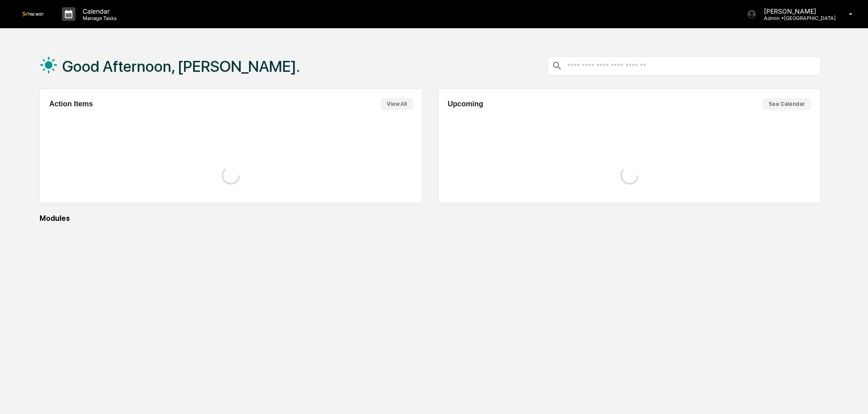 Image resolution: width=868 pixels, height=414 pixels. What do you see at coordinates (787, 104) in the screenshot?
I see `button: See Calendar` at bounding box center [787, 104].